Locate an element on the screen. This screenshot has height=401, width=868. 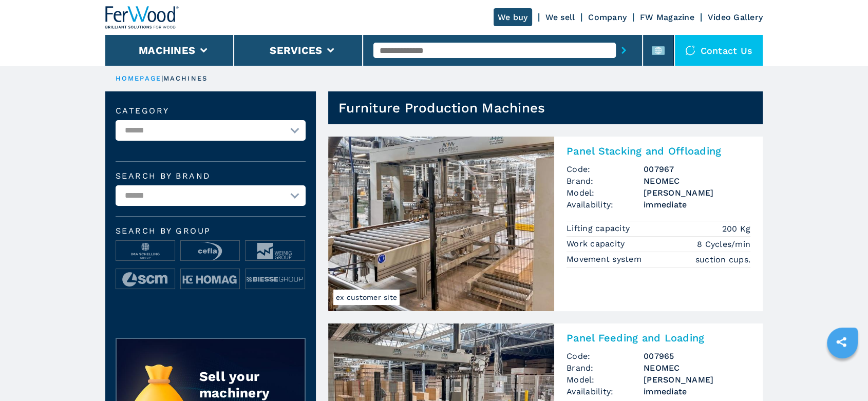
button: submit-button is located at coordinates (623, 50).